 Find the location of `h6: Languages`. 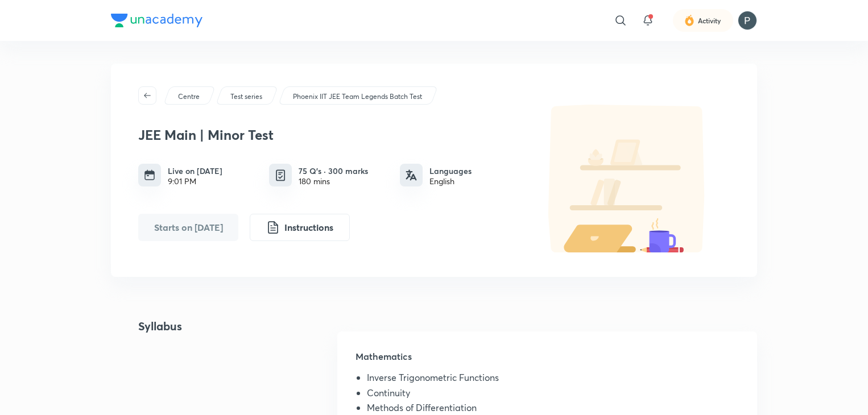

h6: Languages is located at coordinates (451, 170).